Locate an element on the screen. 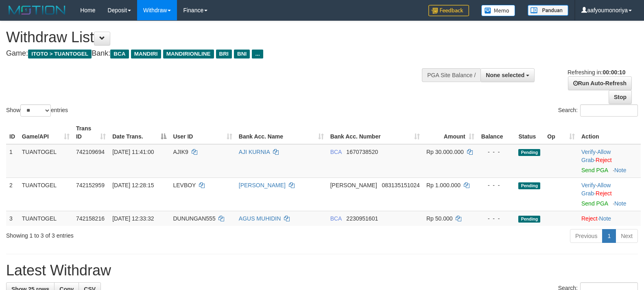 The height and width of the screenshot is (290, 644). span: AJIK9 is located at coordinates (180, 152).